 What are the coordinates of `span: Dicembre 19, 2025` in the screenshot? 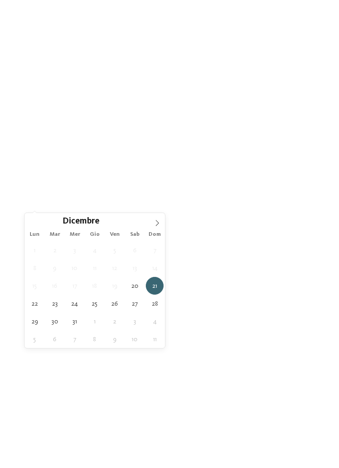 It's located at (114, 285).